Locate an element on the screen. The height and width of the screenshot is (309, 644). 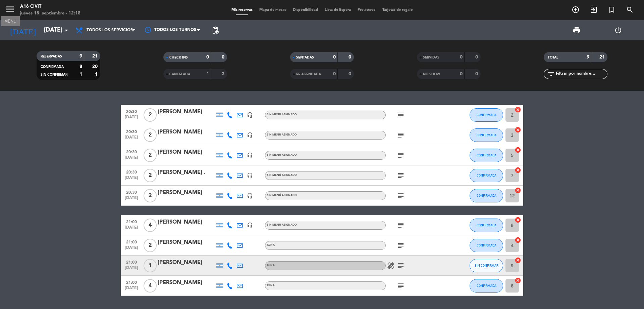
span: RESERVADAS is located at coordinates (52, 56).